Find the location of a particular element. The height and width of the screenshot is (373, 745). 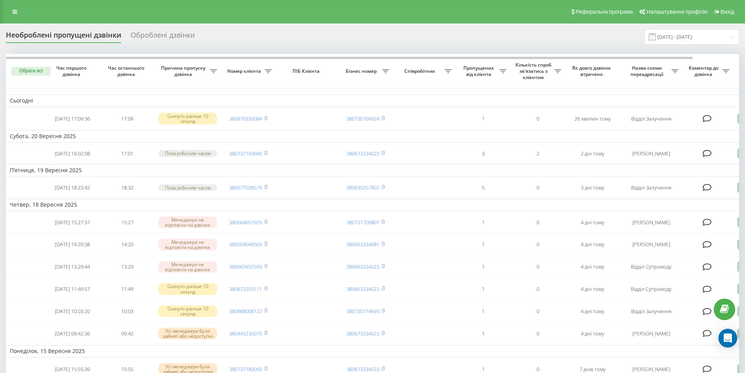

span: Співробітник is located at coordinates (421, 71).